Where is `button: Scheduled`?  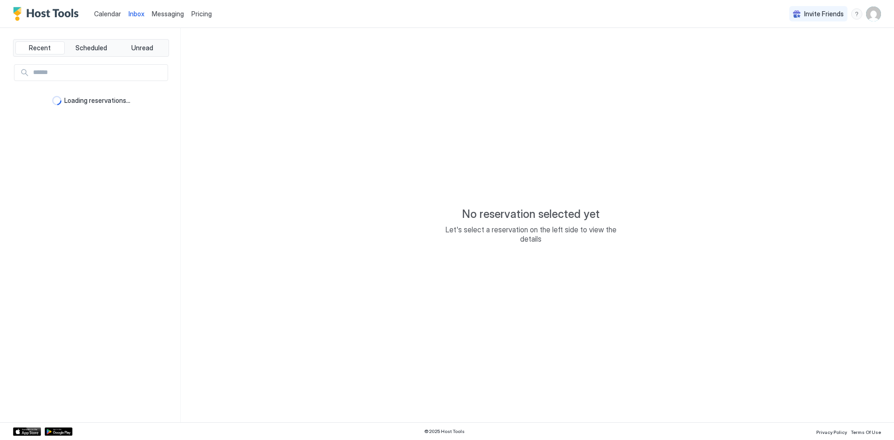 button: Scheduled is located at coordinates (91, 48).